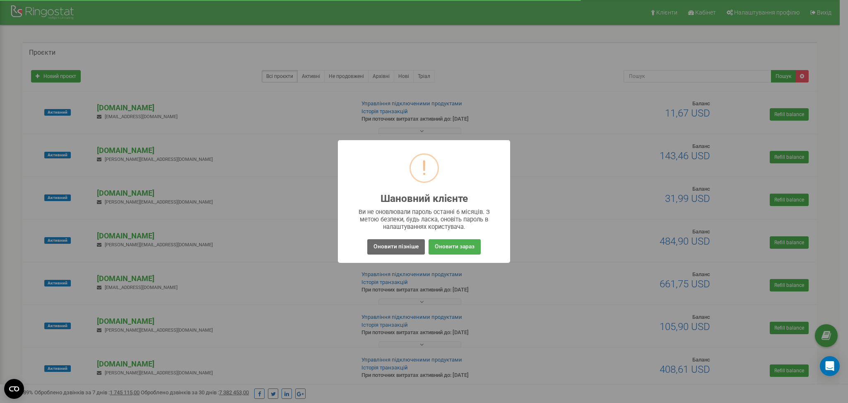 This screenshot has height=403, width=848. I want to click on button: Оновити зараз, so click(455, 246).